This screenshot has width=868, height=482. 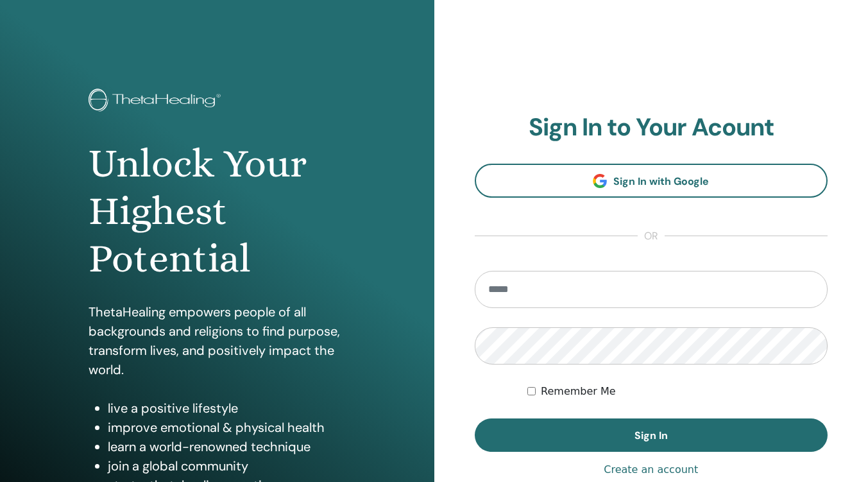 What do you see at coordinates (226, 408) in the screenshot?
I see `li: live a positive lifestyle` at bounding box center [226, 408].